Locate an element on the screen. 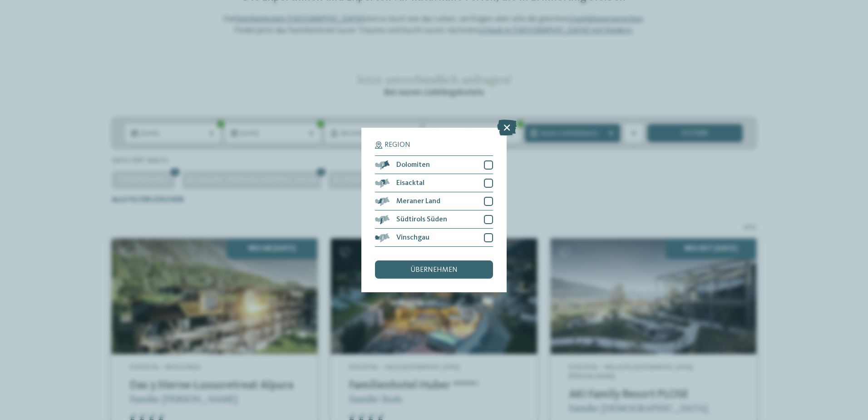 Image resolution: width=868 pixels, height=420 pixels. span: Meraner Land is located at coordinates (418, 202).